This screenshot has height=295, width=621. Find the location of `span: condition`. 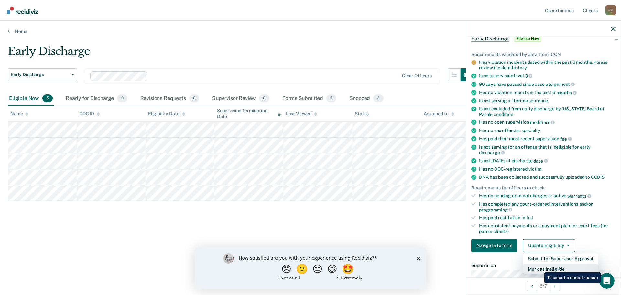

span: condition is located at coordinates (503, 114).